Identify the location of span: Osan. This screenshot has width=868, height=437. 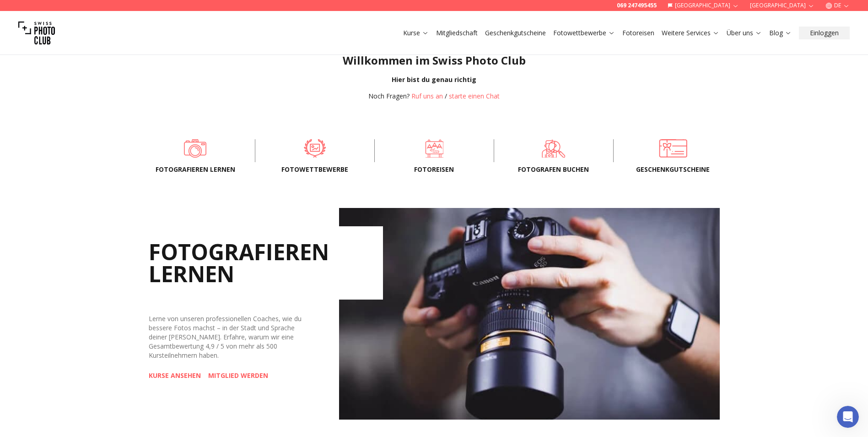
(30, 116).